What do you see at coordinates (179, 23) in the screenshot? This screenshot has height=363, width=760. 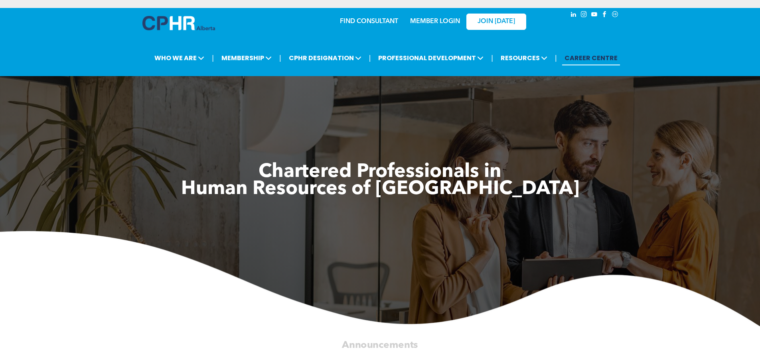 I see `img: A blue and white logo for cp alberta` at bounding box center [179, 23].